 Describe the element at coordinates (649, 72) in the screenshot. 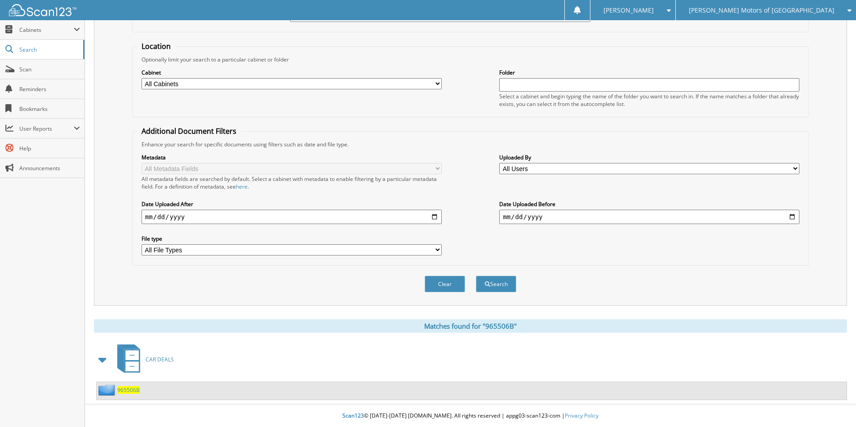

I see `label: Folder` at that location.